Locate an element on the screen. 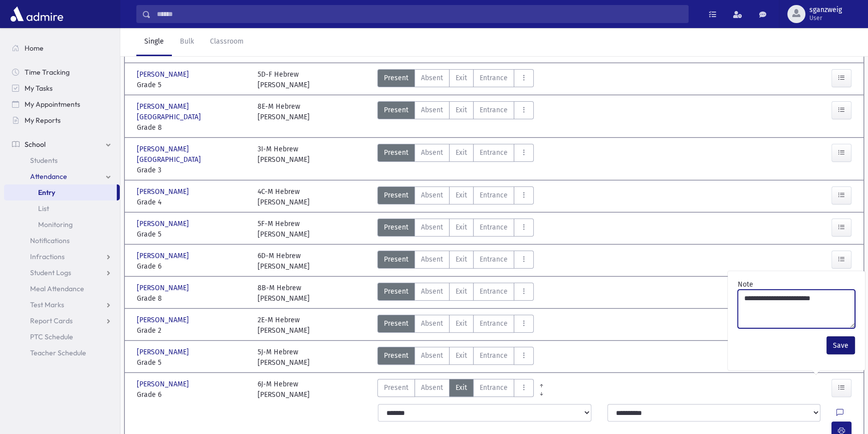  span: Student Logs is located at coordinates (51, 273).